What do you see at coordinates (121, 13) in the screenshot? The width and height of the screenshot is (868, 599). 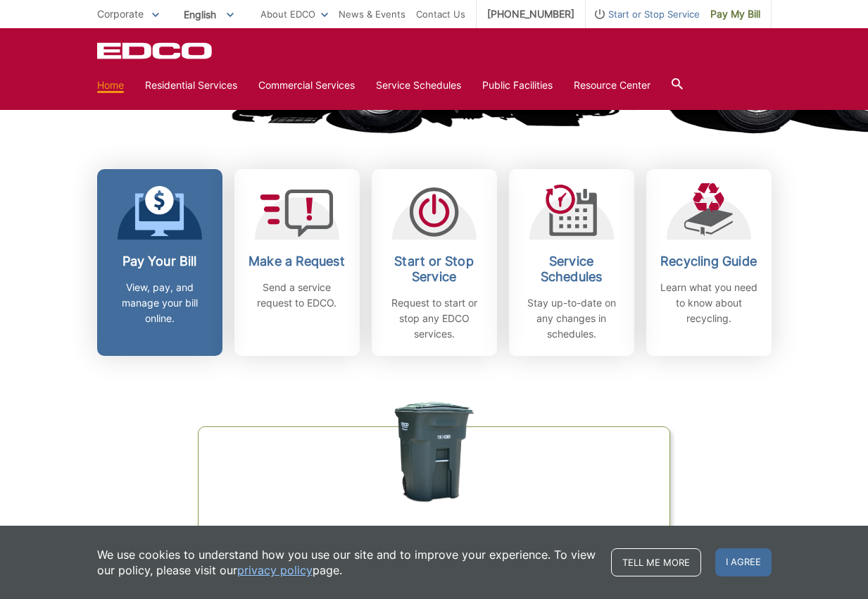 I see `span: Corporate` at bounding box center [121, 13].